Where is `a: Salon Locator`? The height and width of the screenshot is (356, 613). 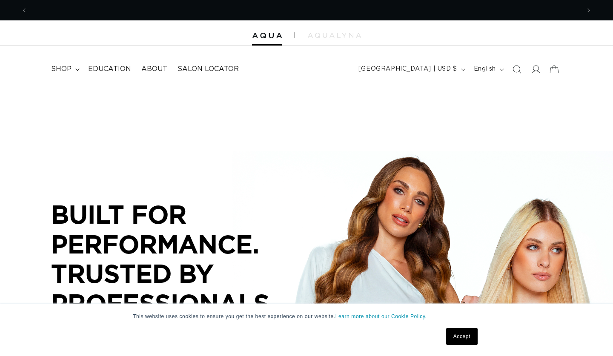 a: Salon Locator is located at coordinates (208, 69).